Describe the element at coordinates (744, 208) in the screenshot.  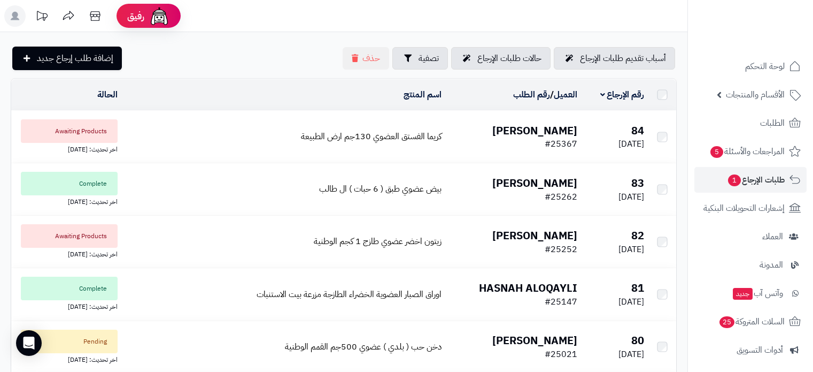
I see `span: إشعارات التحويلات البنكية` at that location.